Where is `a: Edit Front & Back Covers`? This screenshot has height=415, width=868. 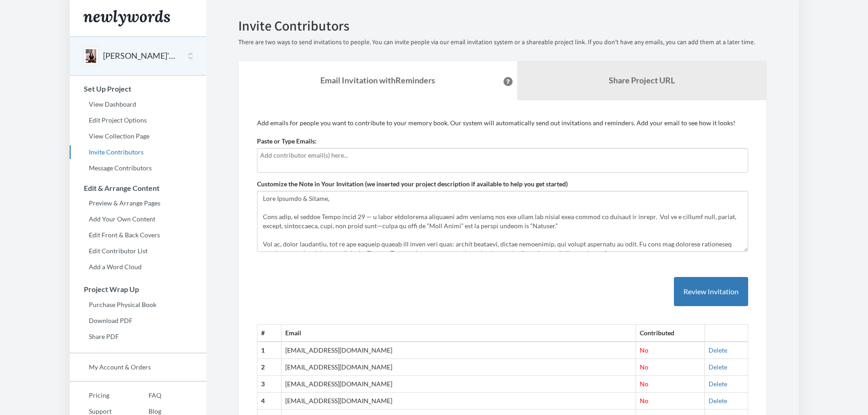 a: Edit Front & Back Covers is located at coordinates (138, 235).